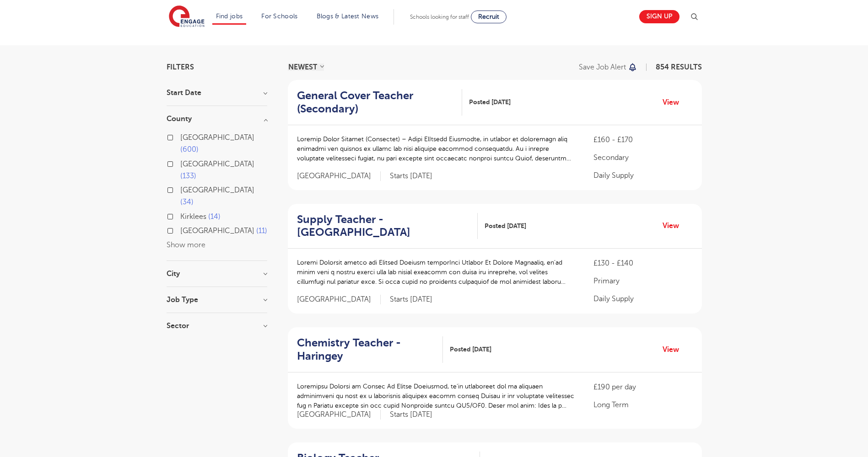 This screenshot has width=868, height=457. I want to click on span: 133, so click(188, 176).